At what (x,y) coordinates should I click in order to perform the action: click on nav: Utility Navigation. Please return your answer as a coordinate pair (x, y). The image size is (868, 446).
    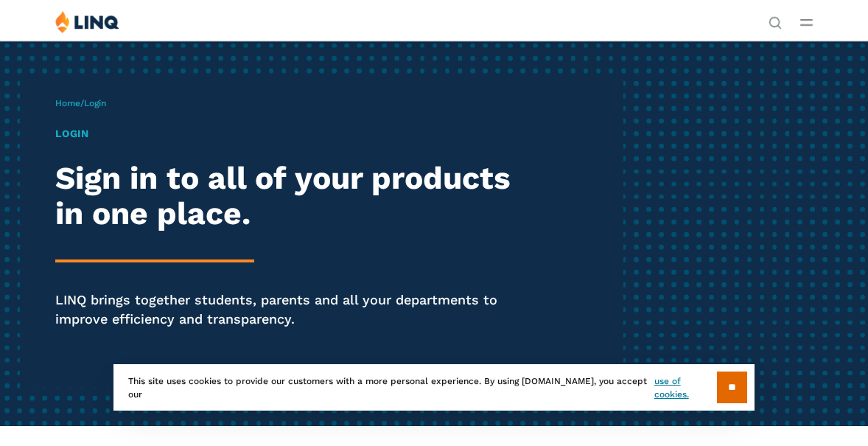
    Looking at the image, I should click on (775, 19).